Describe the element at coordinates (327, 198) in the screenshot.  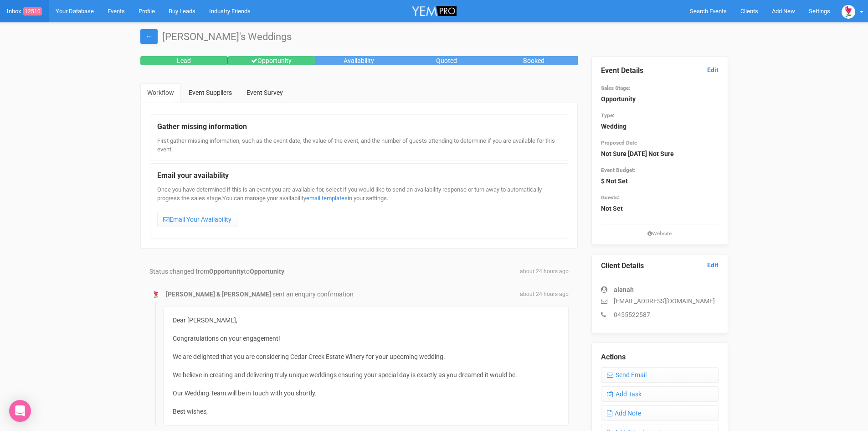
I see `a: email templates` at that location.